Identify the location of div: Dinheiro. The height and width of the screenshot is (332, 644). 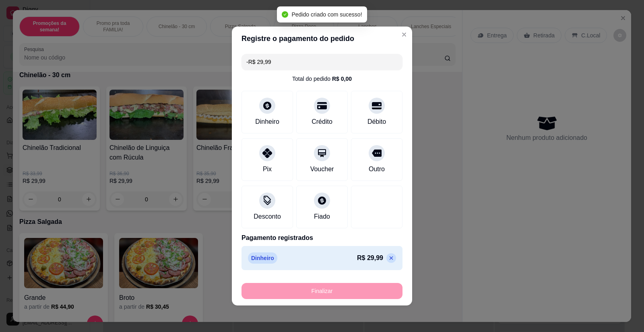
(267, 122).